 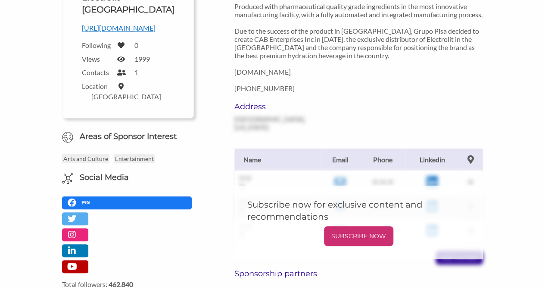 I want to click on th: Phone, so click(x=383, y=159).